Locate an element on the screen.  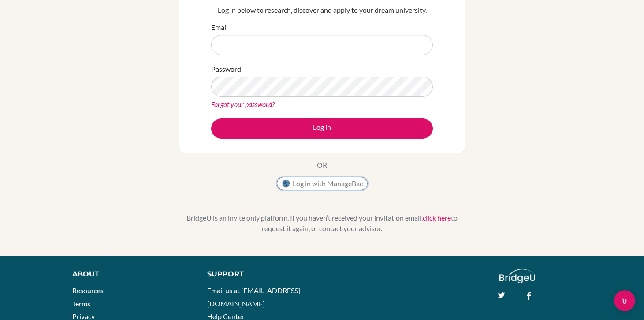
label: Email is located at coordinates (219, 27).